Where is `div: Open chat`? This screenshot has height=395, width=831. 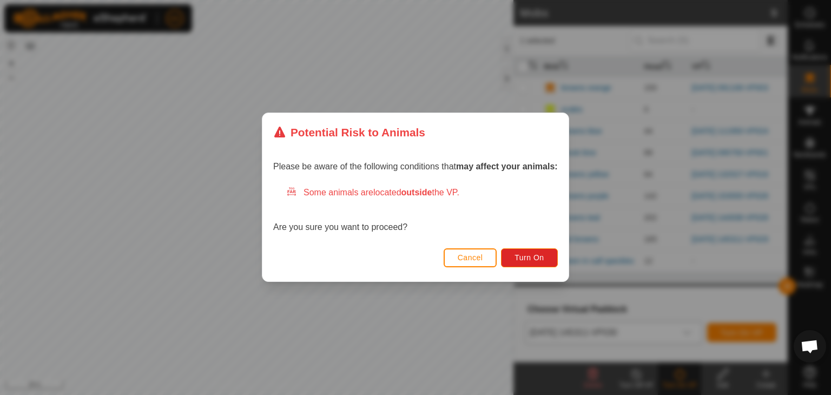 div: Open chat is located at coordinates (810, 346).